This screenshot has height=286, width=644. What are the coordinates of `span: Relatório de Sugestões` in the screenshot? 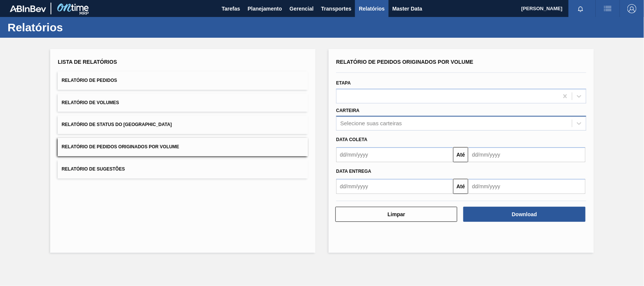 It's located at (93, 169).